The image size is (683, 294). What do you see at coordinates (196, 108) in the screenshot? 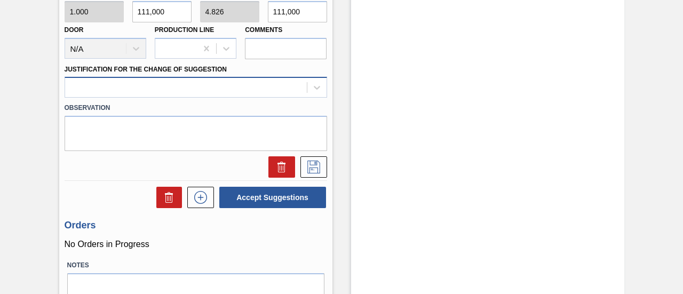
I see `label: Observation` at bounding box center [196, 108].